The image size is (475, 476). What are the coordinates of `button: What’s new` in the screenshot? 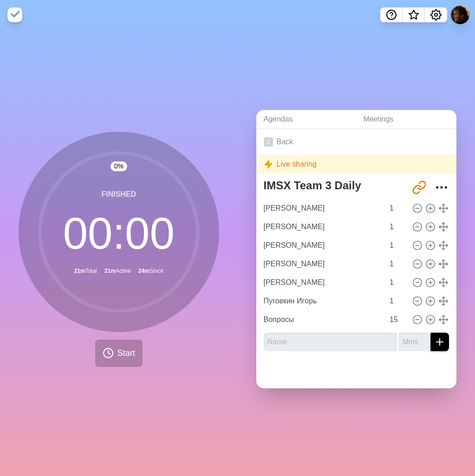 It's located at (414, 15).